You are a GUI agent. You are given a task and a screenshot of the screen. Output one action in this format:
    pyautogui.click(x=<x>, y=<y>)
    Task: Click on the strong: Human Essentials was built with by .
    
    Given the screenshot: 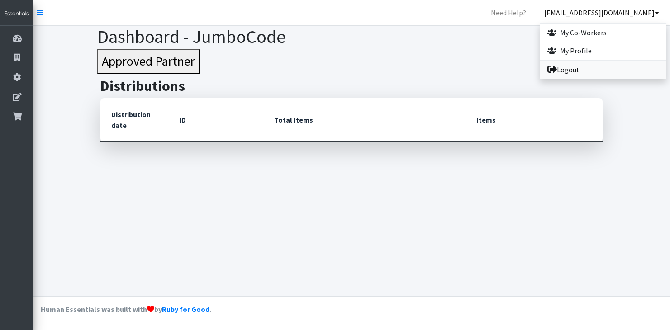 What is the action you would take?
    pyautogui.click(x=126, y=310)
    